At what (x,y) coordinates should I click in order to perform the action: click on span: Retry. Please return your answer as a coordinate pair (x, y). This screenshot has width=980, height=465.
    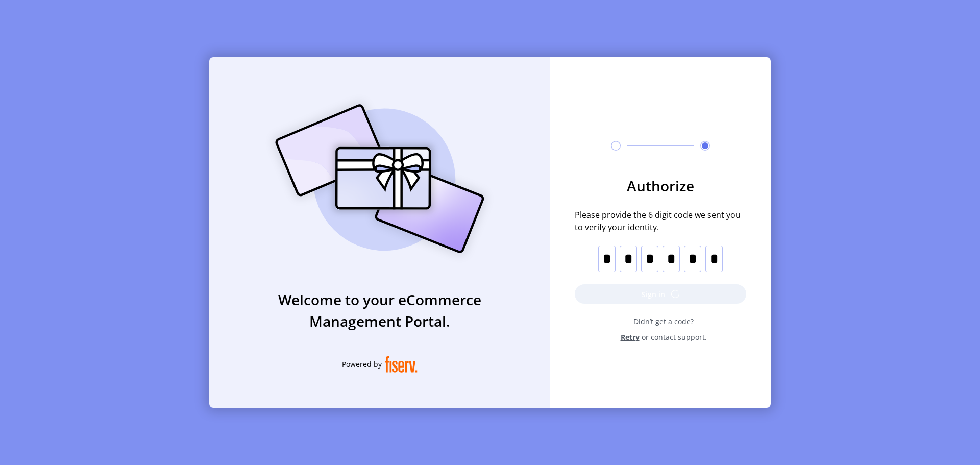
    Looking at the image, I should click on (630, 337).